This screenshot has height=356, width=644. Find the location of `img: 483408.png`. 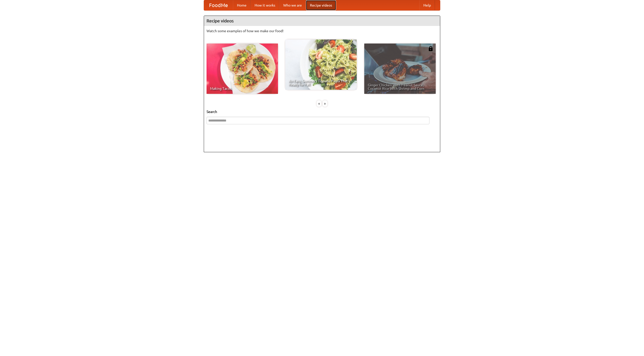

img: 483408.png is located at coordinates (431, 49).